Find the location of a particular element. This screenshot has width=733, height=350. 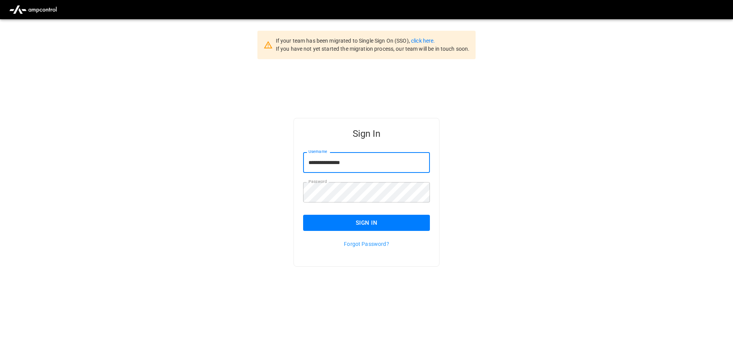

p: Forgot Password? is located at coordinates (366, 244).